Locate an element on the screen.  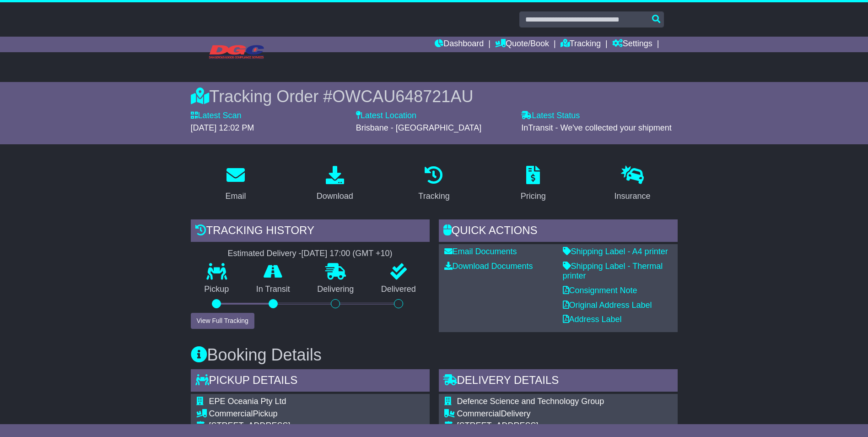
label: Latest Scan is located at coordinates (216, 116).